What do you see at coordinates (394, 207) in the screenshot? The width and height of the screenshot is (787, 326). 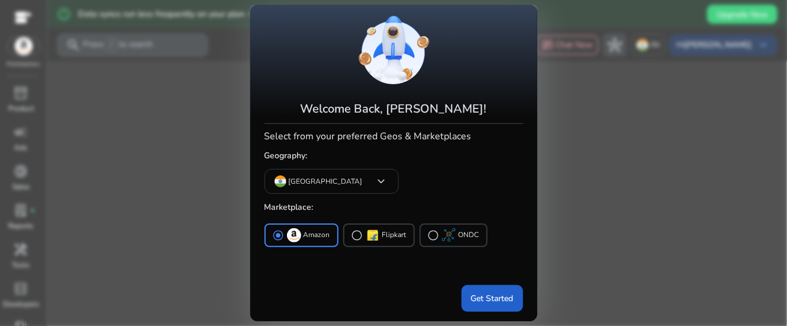 I see `h5: Marketplace:` at bounding box center [394, 207].